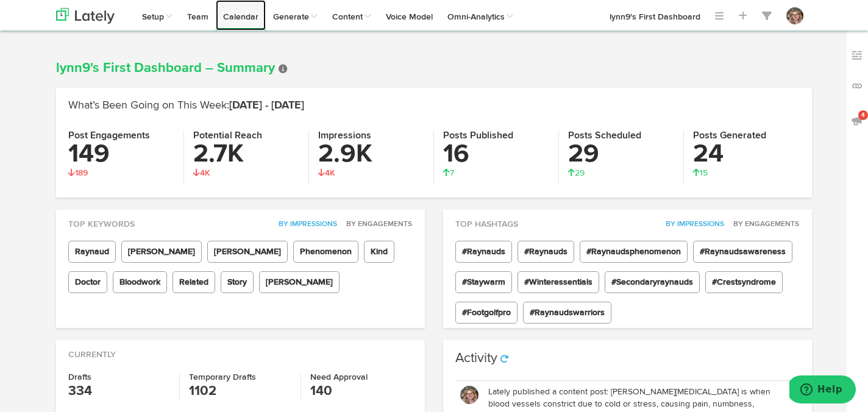 The image size is (868, 412). I want to click on span: Help, so click(40, 14).